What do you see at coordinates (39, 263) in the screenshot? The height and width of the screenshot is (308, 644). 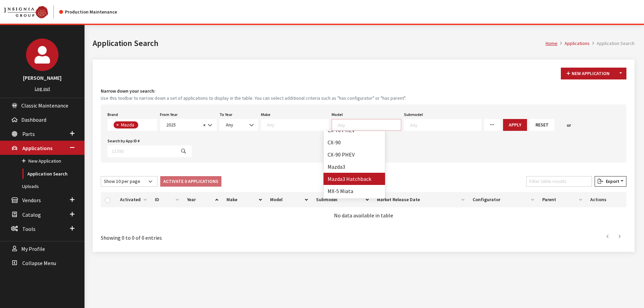 I see `span: Collapse Menu` at bounding box center [39, 263].